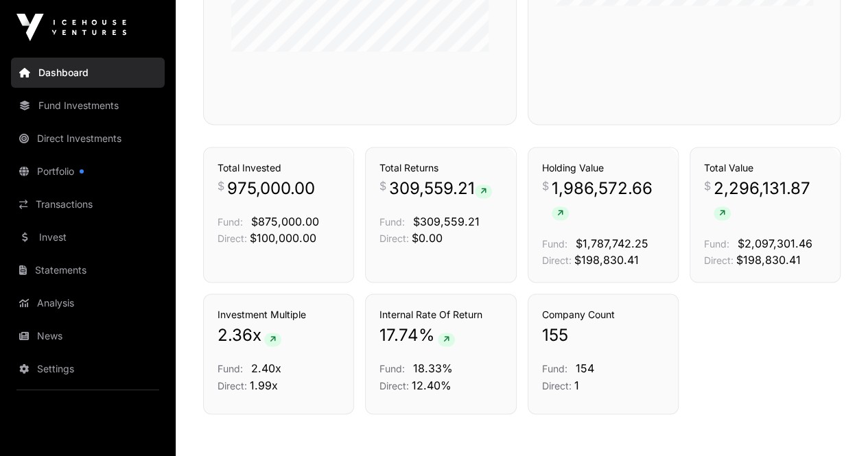  What do you see at coordinates (257, 335) in the screenshot?
I see `span: x` at bounding box center [257, 335].